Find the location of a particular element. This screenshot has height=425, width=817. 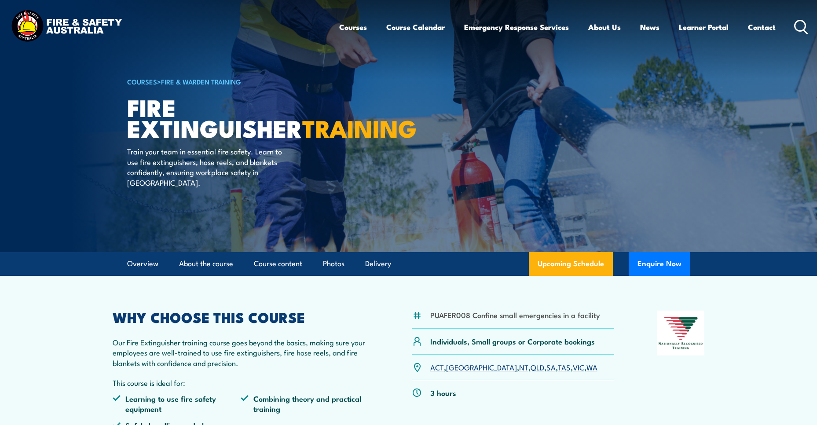

strong: TRAINING is located at coordinates (360, 127).